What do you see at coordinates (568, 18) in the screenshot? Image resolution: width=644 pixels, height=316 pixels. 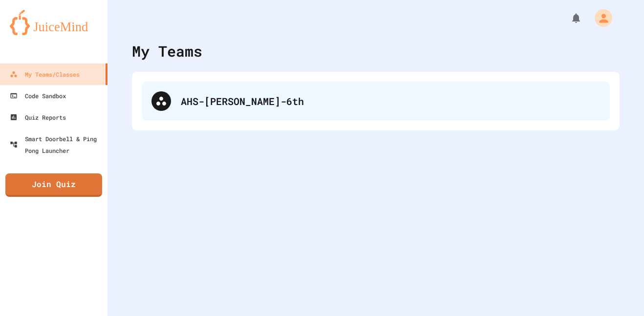 I see `div: My Notifications` at bounding box center [568, 18].